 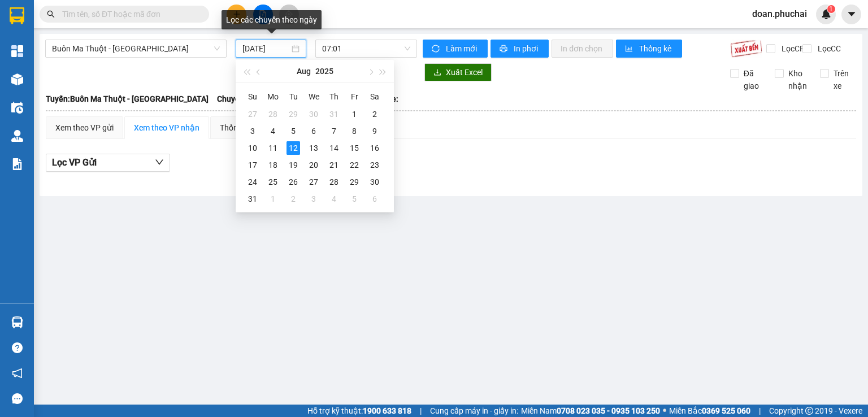 What do you see at coordinates (630, 49) in the screenshot?
I see `span: bar-chart` at bounding box center [630, 49].